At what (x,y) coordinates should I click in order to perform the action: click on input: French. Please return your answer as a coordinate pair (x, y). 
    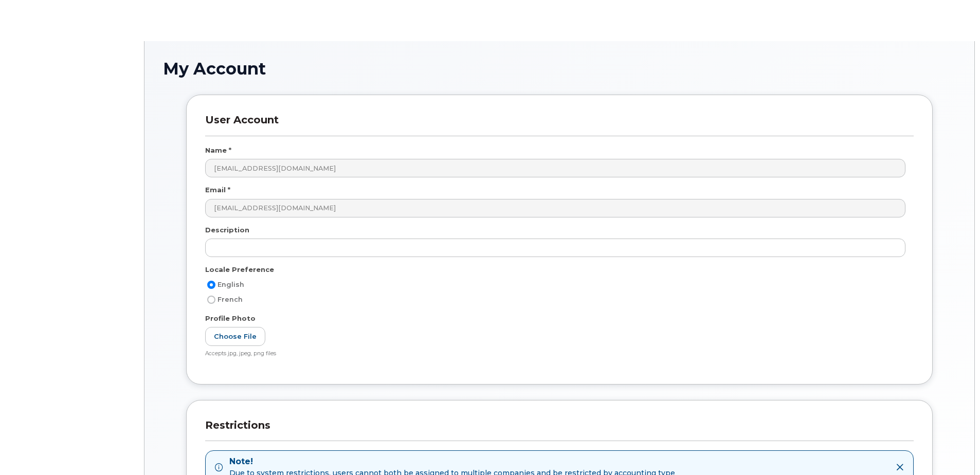
    Looking at the image, I should click on (211, 300).